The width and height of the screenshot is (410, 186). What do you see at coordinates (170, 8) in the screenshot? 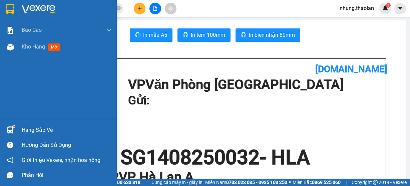
I see `span: aim` at bounding box center [170, 8].